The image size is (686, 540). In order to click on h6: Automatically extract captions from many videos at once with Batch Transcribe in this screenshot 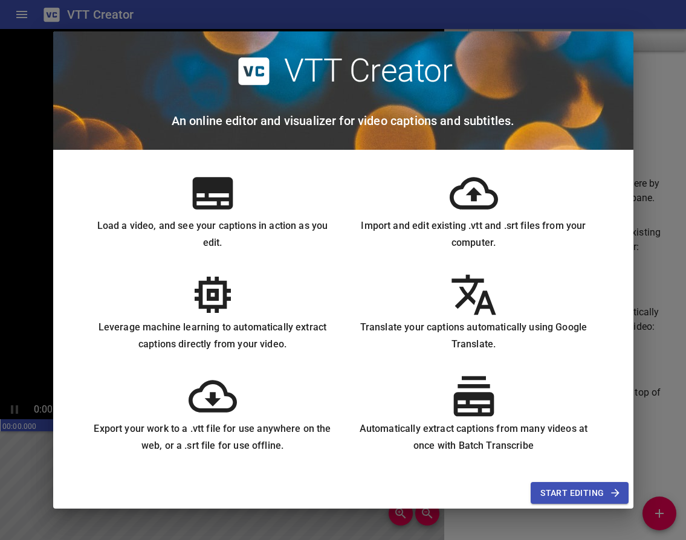, I will do `click(474, 438)`.